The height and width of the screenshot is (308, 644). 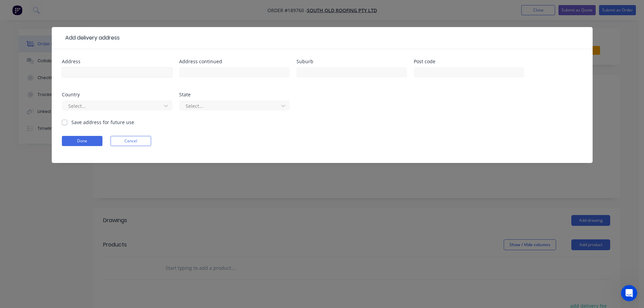 What do you see at coordinates (117, 62) in the screenshot?
I see `div: Address` at bounding box center [117, 62].